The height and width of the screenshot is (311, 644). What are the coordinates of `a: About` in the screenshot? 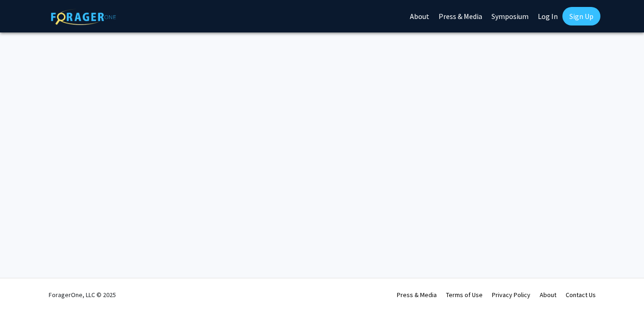 It's located at (548, 295).